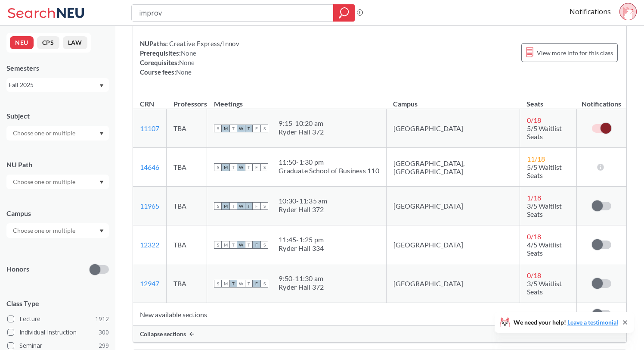 This screenshot has height=350, width=644. I want to click on th: Professors, so click(187, 100).